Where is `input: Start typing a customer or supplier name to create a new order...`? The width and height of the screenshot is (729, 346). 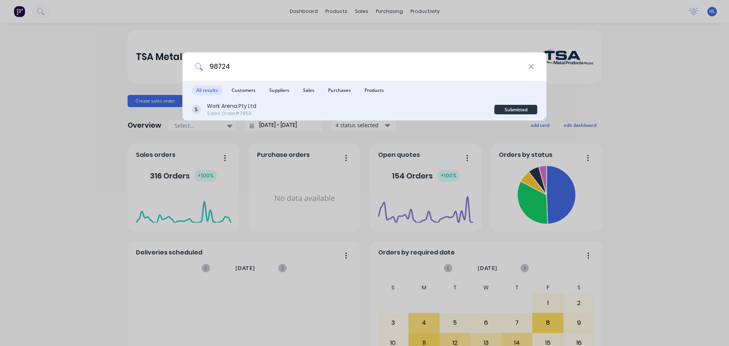
input: Start typing a customer or supplier name to create a new order... is located at coordinates (366, 66).